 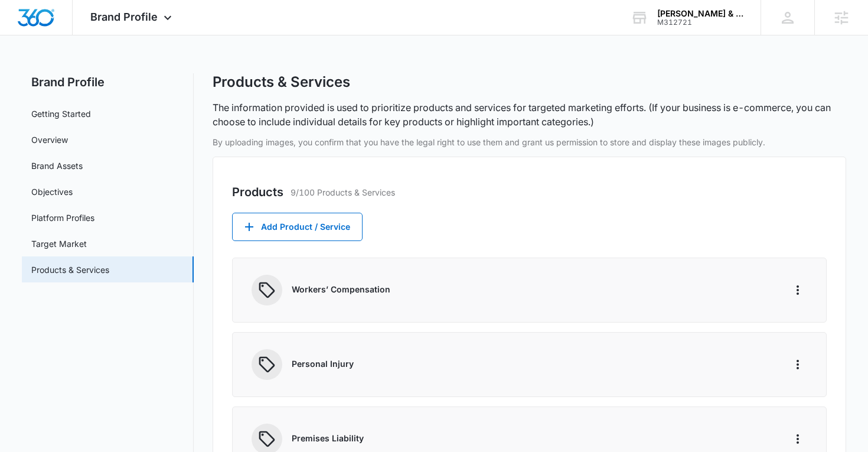 What do you see at coordinates (70, 269) in the screenshot?
I see `a: Products & Services` at bounding box center [70, 269].